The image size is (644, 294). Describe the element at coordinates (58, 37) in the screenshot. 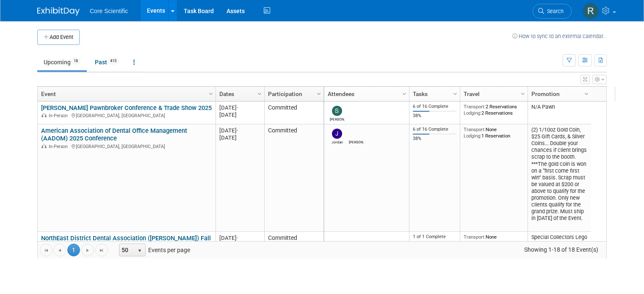

I see `button: Add Event` at that location.